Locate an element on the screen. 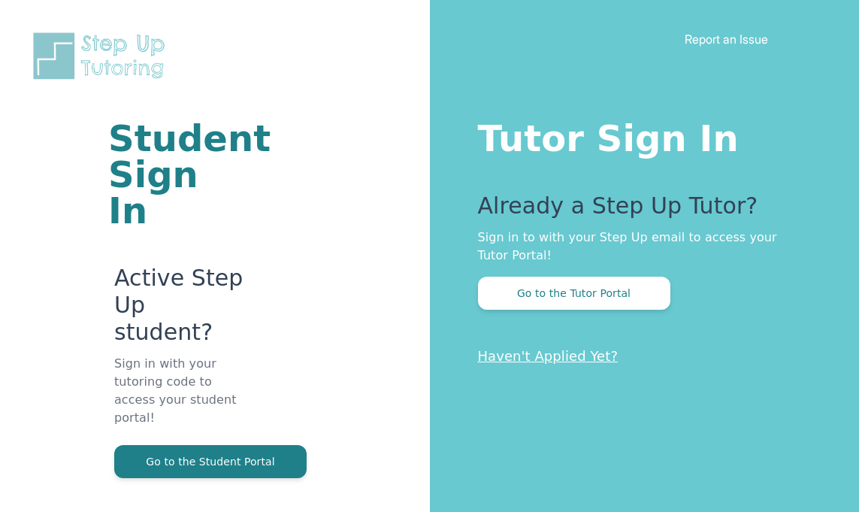 The width and height of the screenshot is (859, 512). p: Already a Step Up Tutor? is located at coordinates (639, 210).